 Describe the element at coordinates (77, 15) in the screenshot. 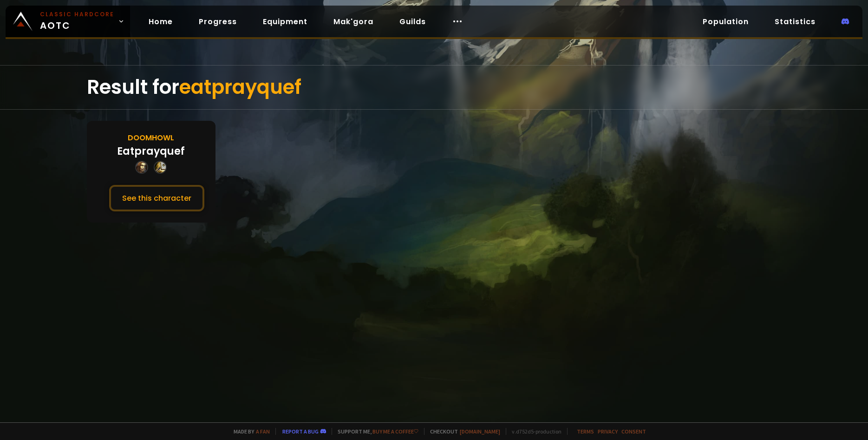

I see `small: Classic Hardcore` at that location.